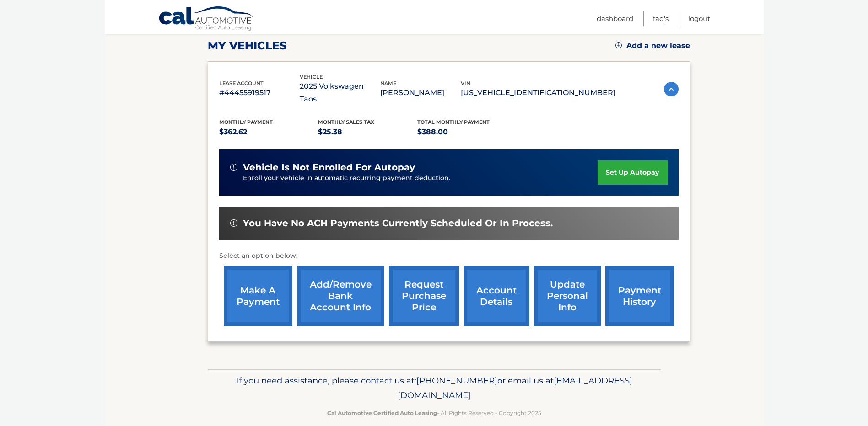  What do you see at coordinates (421, 178) in the screenshot?
I see `p: Enroll your vehicle in automatic recurring payment deduction.` at bounding box center [421, 178].